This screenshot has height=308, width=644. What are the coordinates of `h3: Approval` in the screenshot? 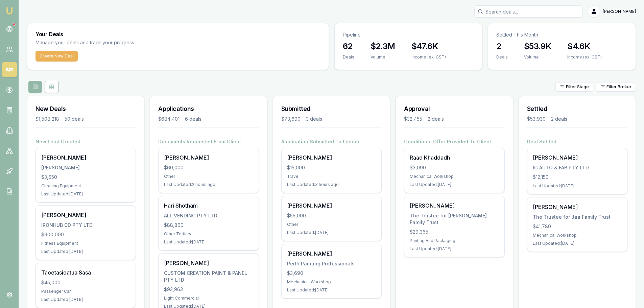 It's located at (454, 109).